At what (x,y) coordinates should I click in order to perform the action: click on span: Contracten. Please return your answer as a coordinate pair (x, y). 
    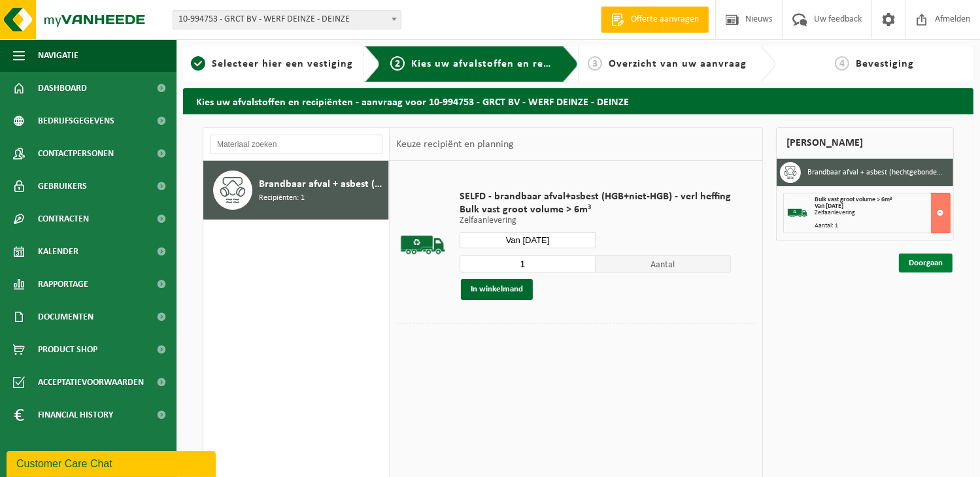
    Looking at the image, I should click on (63, 219).